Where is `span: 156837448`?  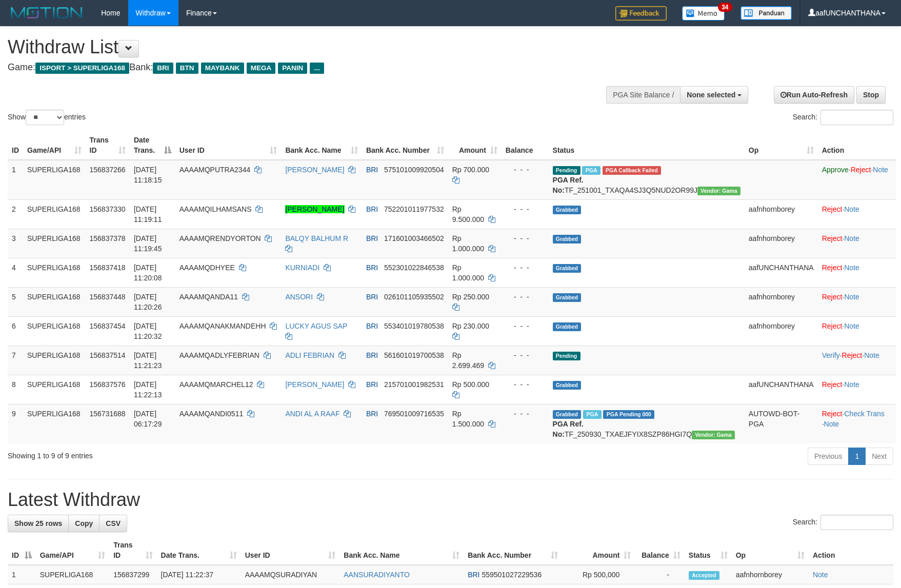 span: 156837448 is located at coordinates (108, 297).